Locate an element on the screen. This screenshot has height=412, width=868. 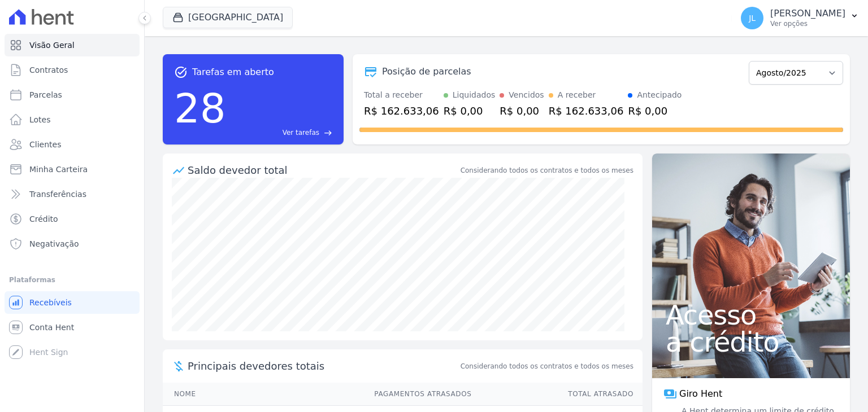
span: task_alt is located at coordinates (181, 72).